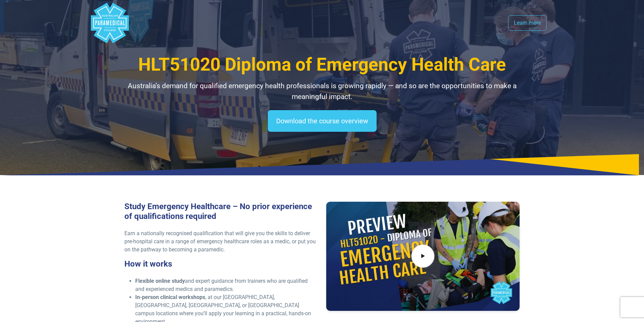  What do you see at coordinates (528, 23) in the screenshot?
I see `a: Learn more` at bounding box center [528, 23].